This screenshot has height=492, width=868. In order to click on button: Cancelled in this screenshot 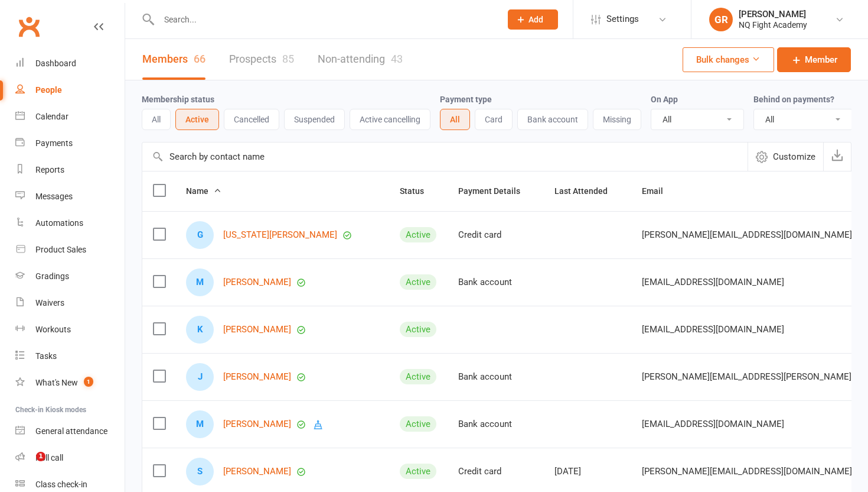, I will do `click(252, 119)`.